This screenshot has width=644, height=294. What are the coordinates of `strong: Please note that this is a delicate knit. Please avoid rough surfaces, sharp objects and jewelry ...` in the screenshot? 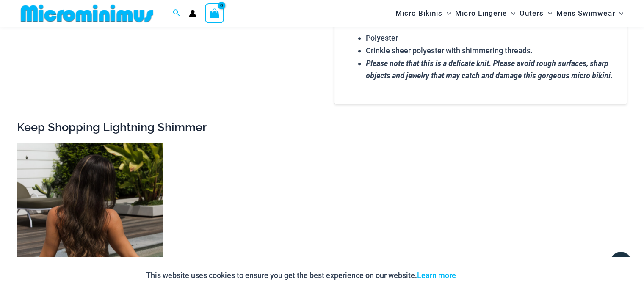 It's located at (489, 69).